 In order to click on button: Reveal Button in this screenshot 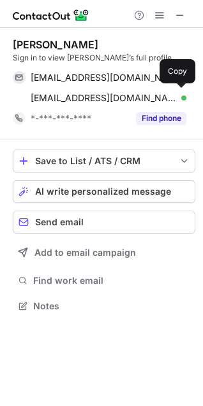, I will do `click(161, 118)`.